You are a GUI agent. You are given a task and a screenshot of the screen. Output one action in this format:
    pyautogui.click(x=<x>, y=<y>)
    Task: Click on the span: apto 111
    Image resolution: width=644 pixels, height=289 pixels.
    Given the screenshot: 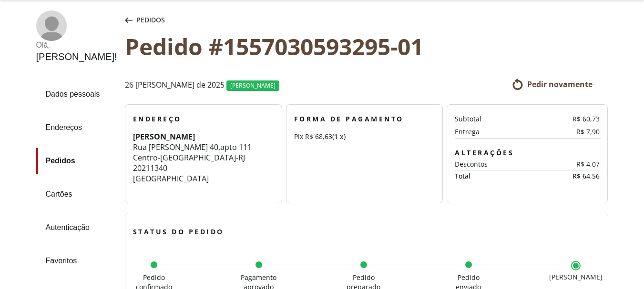 What is the action you would take?
    pyautogui.click(x=236, y=147)
    